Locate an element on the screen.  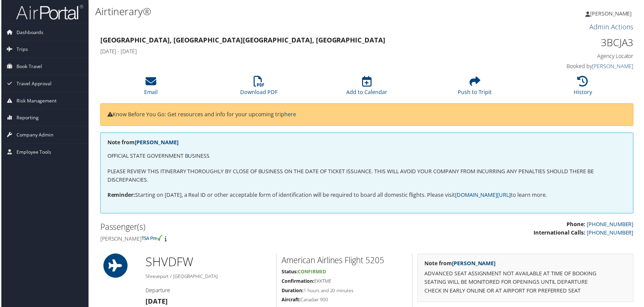
p: ADVANCED SEAT ASSIGNMENT NOT AVAILABLE AT TIME OF BOOKING SEATING WILL BE MONITORED FOR OPENINGS ... is located at coordinates (527, 283).